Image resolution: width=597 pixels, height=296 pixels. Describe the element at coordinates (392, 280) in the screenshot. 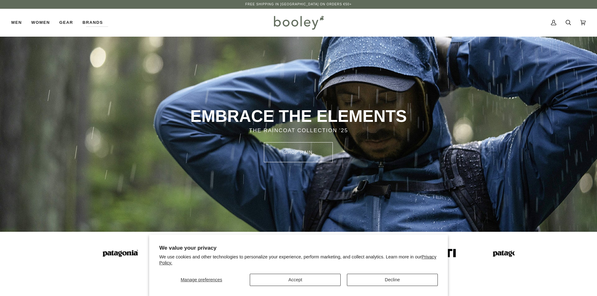

I see `button: Decline` at that location.